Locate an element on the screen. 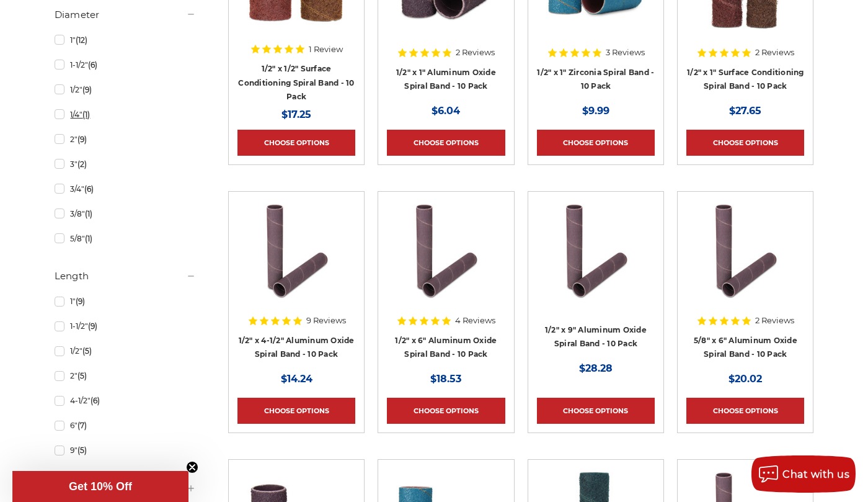 Image resolution: width=868 pixels, height=502 pixels. a: 1/2" x 6" Aluminum Oxide Spiral Band - 10 Pack is located at coordinates (446, 348).